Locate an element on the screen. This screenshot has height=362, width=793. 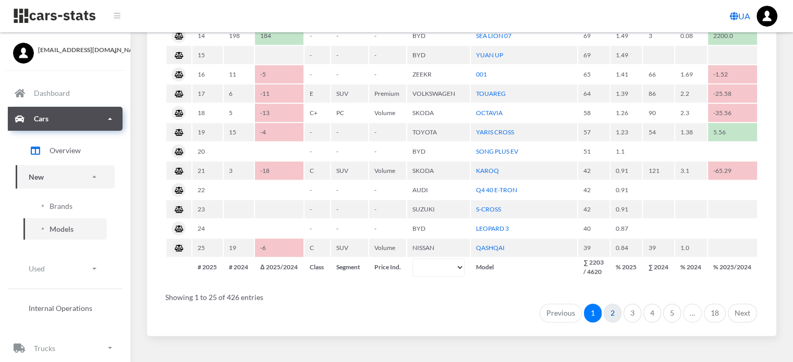
a: New is located at coordinates (65, 177).